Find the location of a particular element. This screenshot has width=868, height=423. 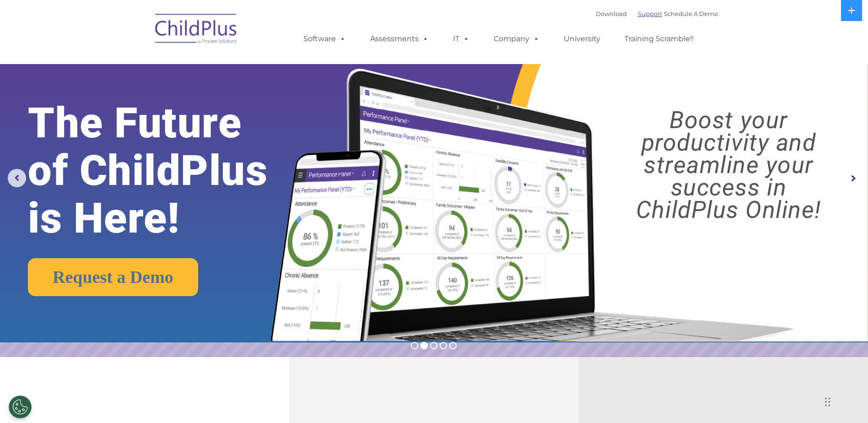

a: Software is located at coordinates (325, 39).